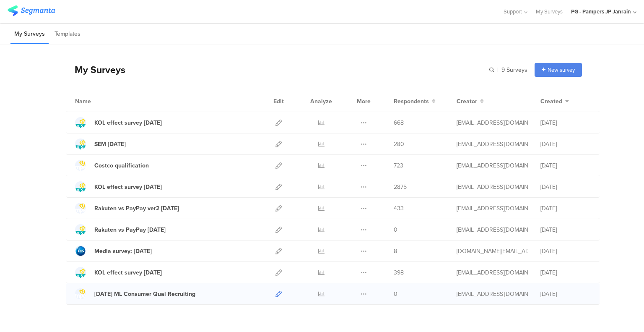  I want to click on button: Respondents, so click(414, 101).